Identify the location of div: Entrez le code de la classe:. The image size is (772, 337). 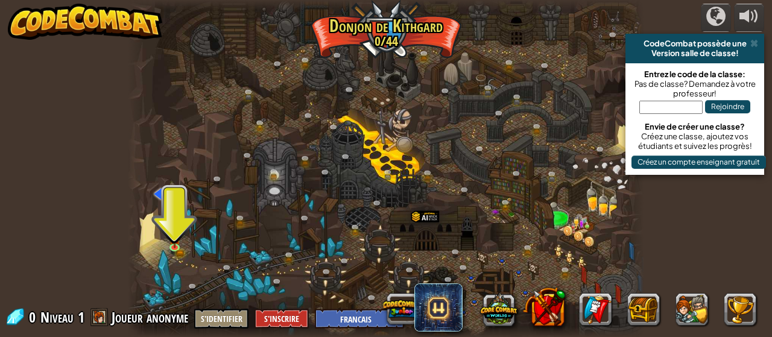
(694, 74).